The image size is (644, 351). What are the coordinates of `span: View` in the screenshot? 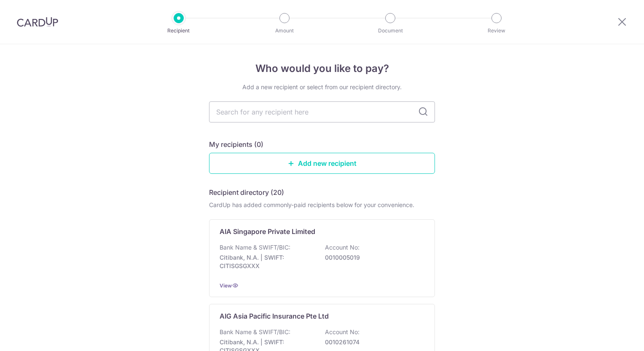 It's located at (226, 285).